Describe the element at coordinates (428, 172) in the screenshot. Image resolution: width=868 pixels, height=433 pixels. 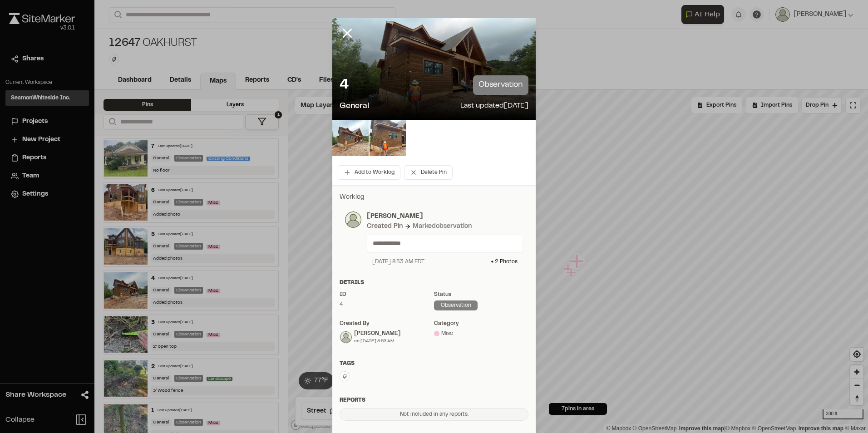
I see `button: Delete Pin` at that location.